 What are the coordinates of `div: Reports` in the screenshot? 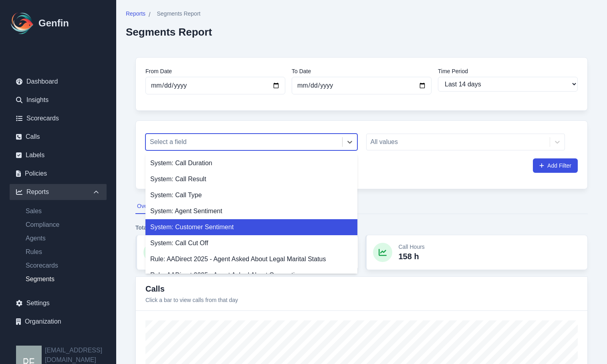 It's located at (58, 192).